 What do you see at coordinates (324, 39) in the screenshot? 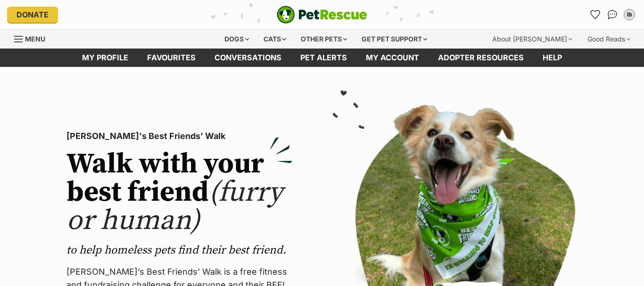
I see `div: Other pets` at bounding box center [324, 39].